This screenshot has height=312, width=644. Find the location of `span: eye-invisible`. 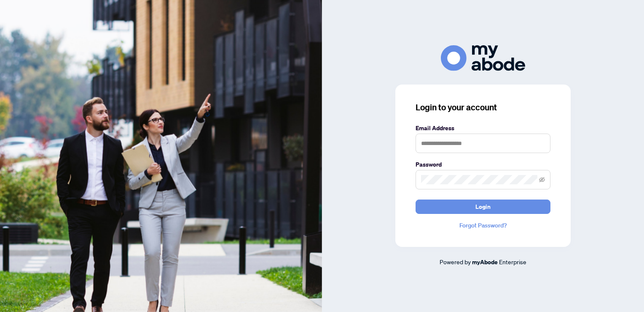

span: eye-invisible is located at coordinates (542, 179).